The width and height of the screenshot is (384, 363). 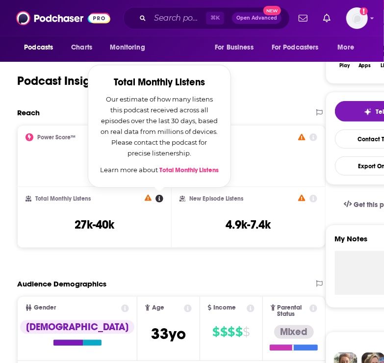 What do you see at coordinates (293, 311) in the screenshot?
I see `span: Parental Status` at bounding box center [293, 311].